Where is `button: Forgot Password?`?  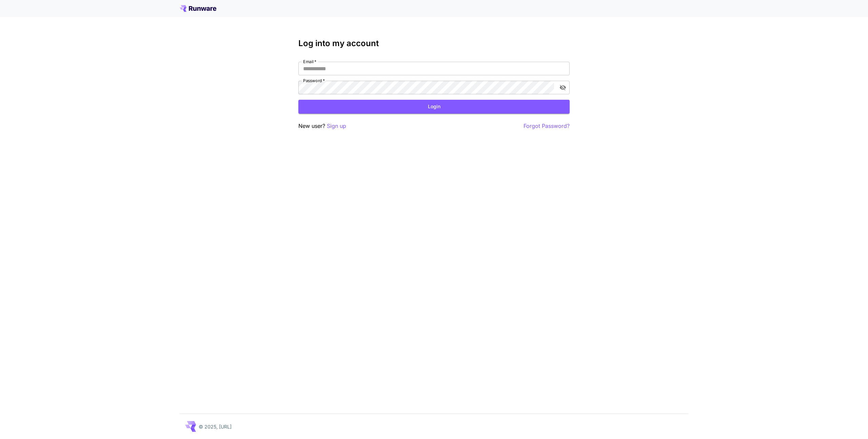
button: Forgot Password? is located at coordinates (546, 126).